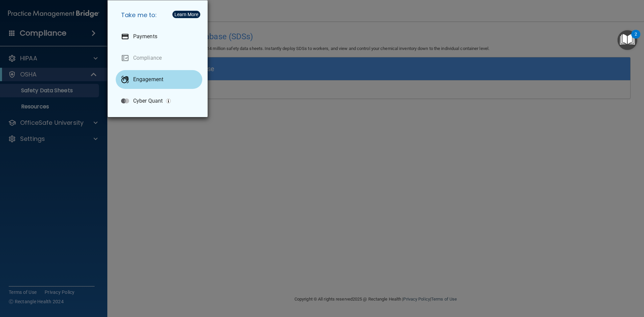  What do you see at coordinates (159, 80) in the screenshot?
I see `a: Engagement` at bounding box center [159, 80].